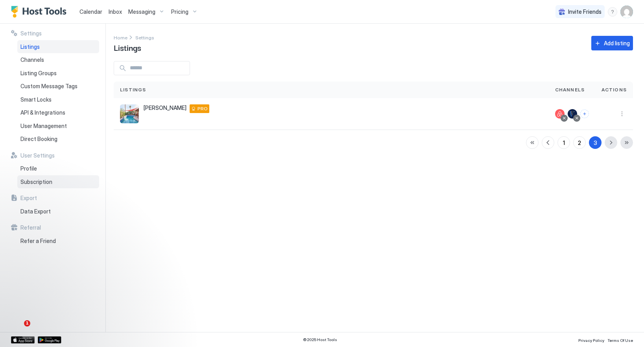 Image resolution: width=644 pixels, height=347 pixels. I want to click on a: Calendar, so click(91, 11).